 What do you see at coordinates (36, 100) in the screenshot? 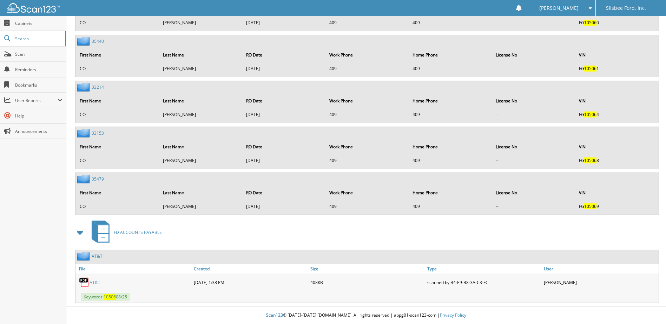
I see `span: User Reports` at bounding box center [36, 100].